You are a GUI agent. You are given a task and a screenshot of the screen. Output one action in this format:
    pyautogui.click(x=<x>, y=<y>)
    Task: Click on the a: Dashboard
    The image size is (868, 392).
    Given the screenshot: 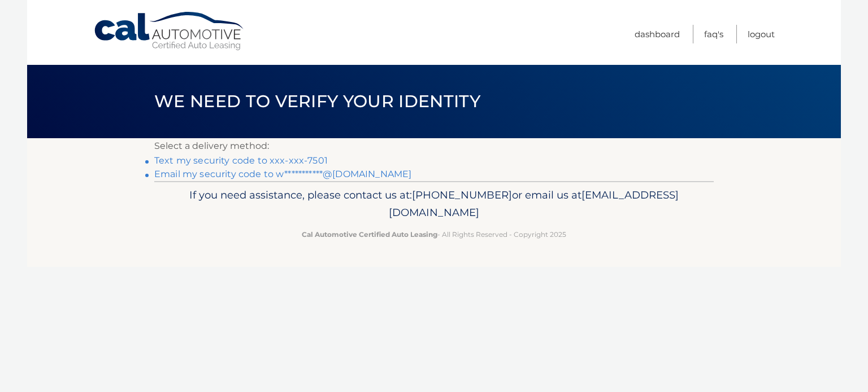 What is the action you would take?
    pyautogui.click(x=657, y=34)
    